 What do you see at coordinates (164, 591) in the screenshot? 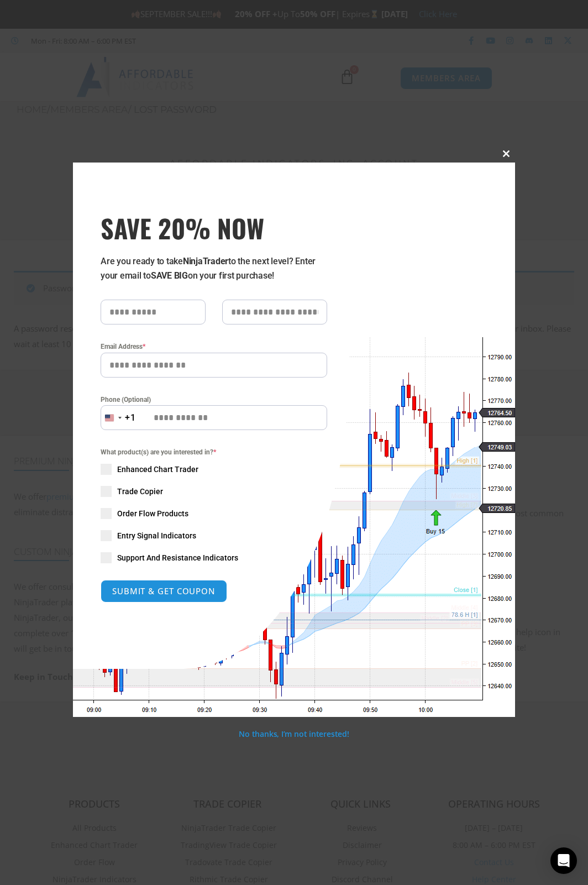
I see `button: SUBMIT & GET COUPON` at bounding box center [164, 591].